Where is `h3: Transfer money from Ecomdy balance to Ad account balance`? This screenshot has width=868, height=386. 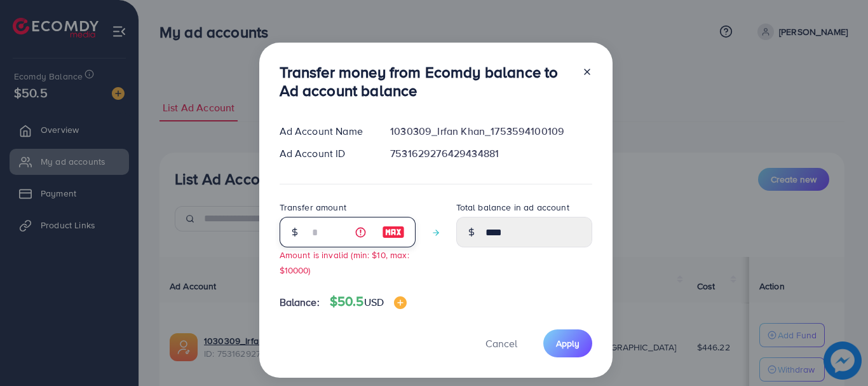
h3: Transfer money from Ecomdy balance to Ad account balance is located at coordinates (426, 82).